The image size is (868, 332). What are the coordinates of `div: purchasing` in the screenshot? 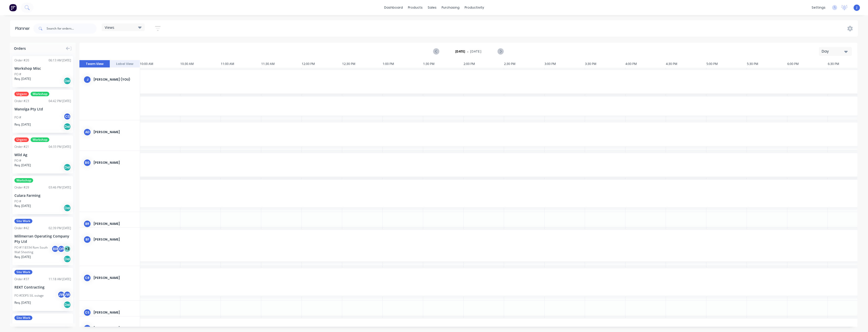 It's located at (451, 8).